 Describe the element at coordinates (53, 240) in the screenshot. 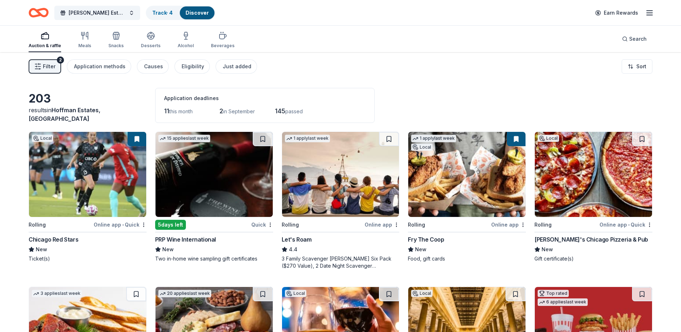

I see `div: Chicago Red Stars` at that location.